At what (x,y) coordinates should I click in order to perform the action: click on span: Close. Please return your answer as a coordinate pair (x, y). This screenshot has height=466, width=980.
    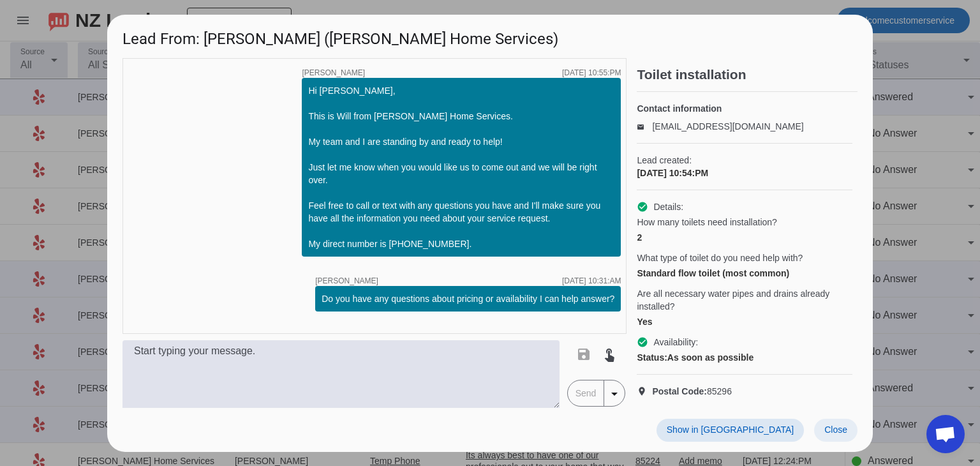
    Looking at the image, I should click on (836, 430).